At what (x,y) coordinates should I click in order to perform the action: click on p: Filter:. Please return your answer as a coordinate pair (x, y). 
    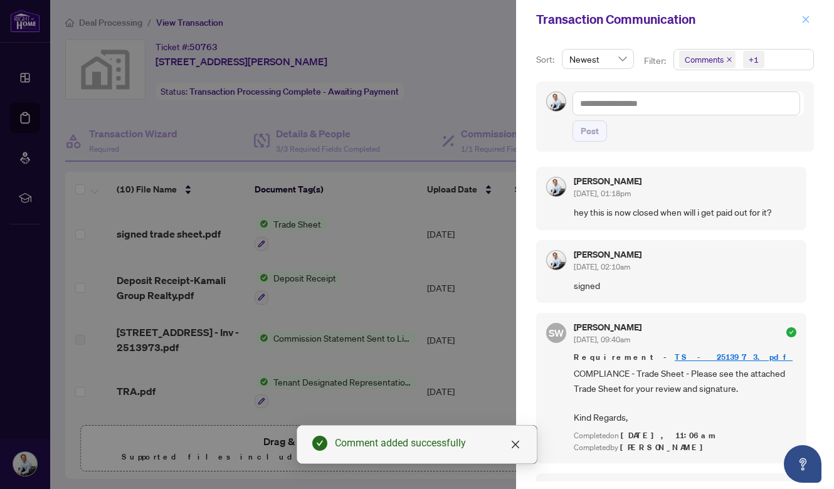
    Looking at the image, I should click on (656, 61).